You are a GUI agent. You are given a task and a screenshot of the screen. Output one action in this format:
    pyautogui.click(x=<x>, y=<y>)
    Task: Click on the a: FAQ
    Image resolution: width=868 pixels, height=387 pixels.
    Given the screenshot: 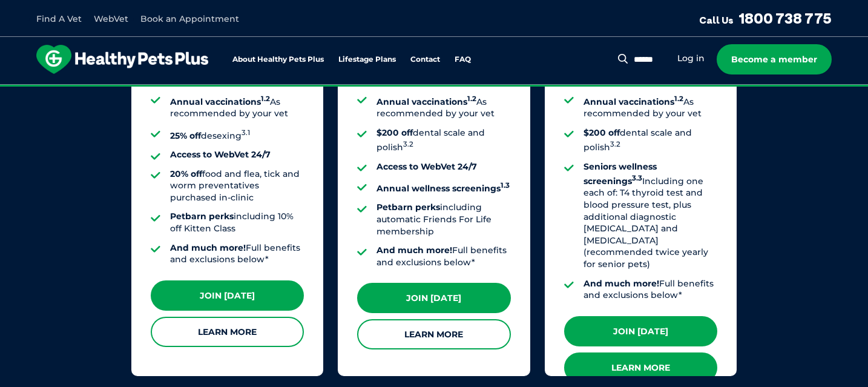 What is the action you would take?
    pyautogui.click(x=463, y=59)
    